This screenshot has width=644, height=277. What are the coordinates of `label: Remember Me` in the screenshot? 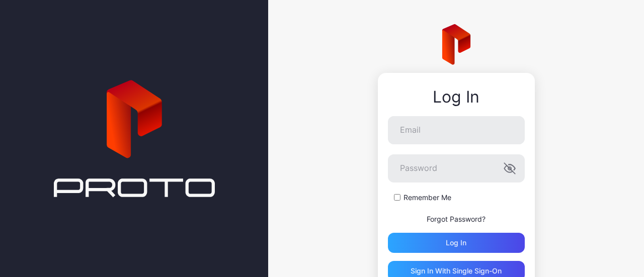 It's located at (427, 197).